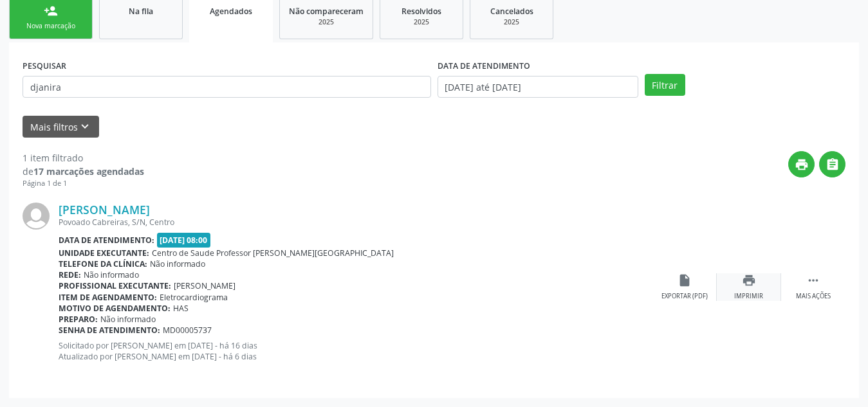 The height and width of the screenshot is (407, 868). Describe the element at coordinates (114, 308) in the screenshot. I see `b: Motivo de agendamento:` at that location.